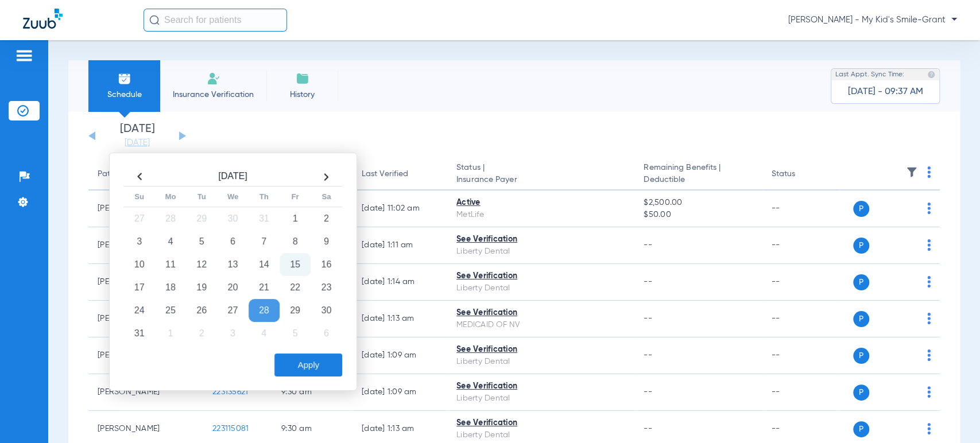 This screenshot has height=443, width=980. What do you see at coordinates (308, 365) in the screenshot?
I see `button: Apply` at bounding box center [308, 365].